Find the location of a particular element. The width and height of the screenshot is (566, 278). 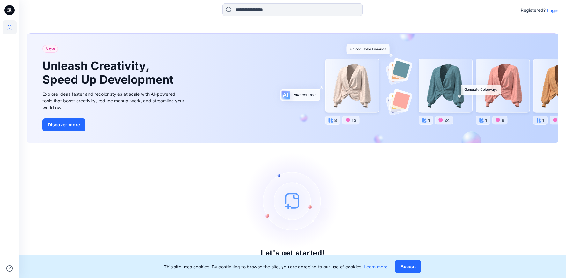

h3: Let's get started! is located at coordinates (293, 253).